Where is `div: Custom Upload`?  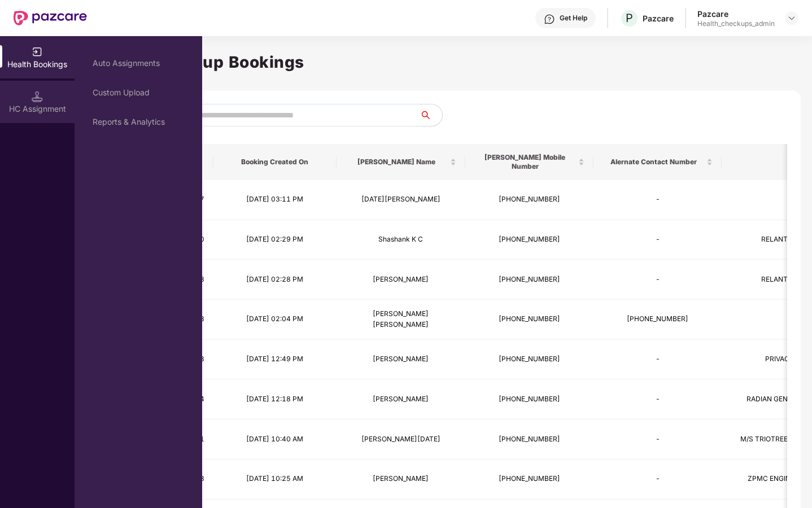
div: Custom Upload is located at coordinates (138, 93).